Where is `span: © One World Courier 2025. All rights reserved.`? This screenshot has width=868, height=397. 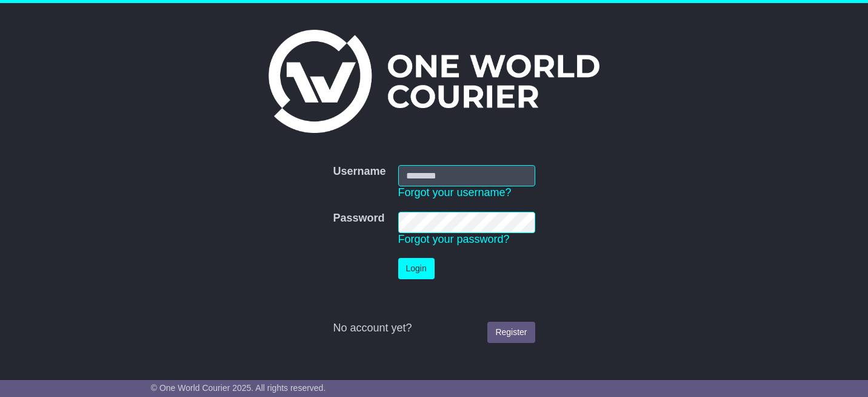 span: © One World Courier 2025. All rights reserved. is located at coordinates (238, 388).